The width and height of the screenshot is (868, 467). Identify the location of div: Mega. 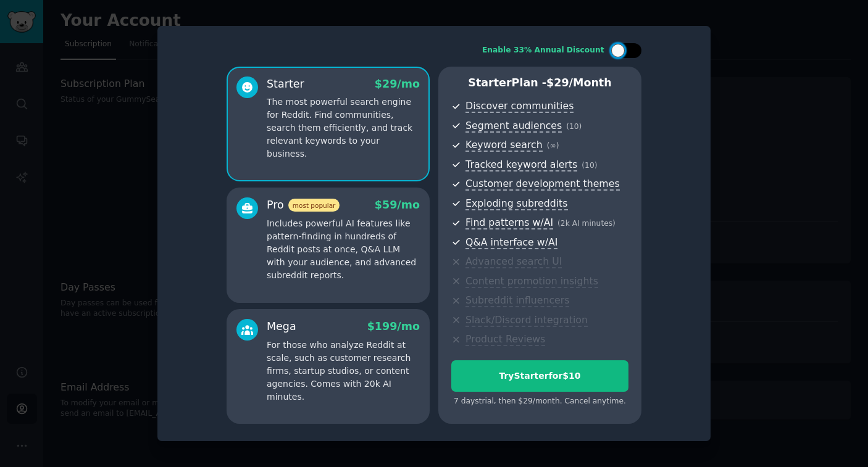
(282, 327).